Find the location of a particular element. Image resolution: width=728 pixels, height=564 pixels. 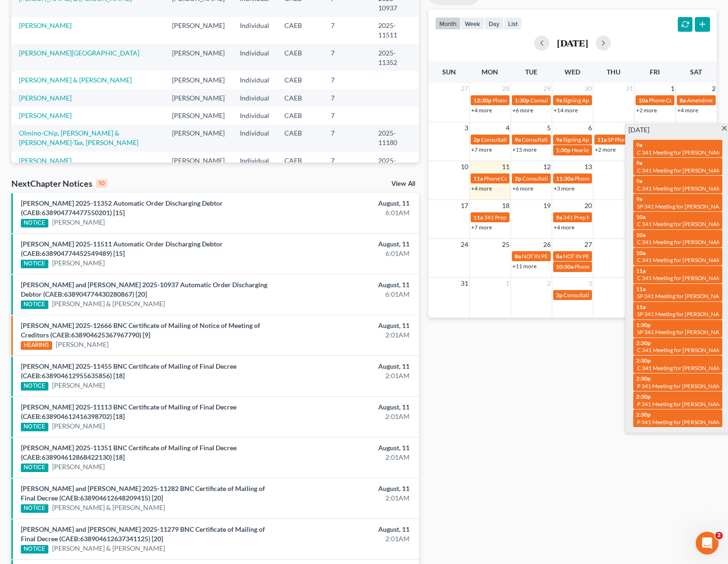

span: 20 is located at coordinates (588, 206).